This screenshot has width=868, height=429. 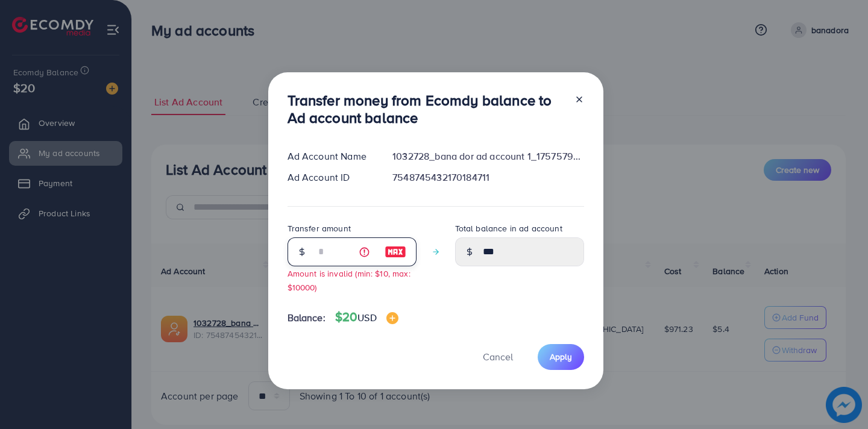 I want to click on div: Ad Account Name, so click(x=331, y=156).